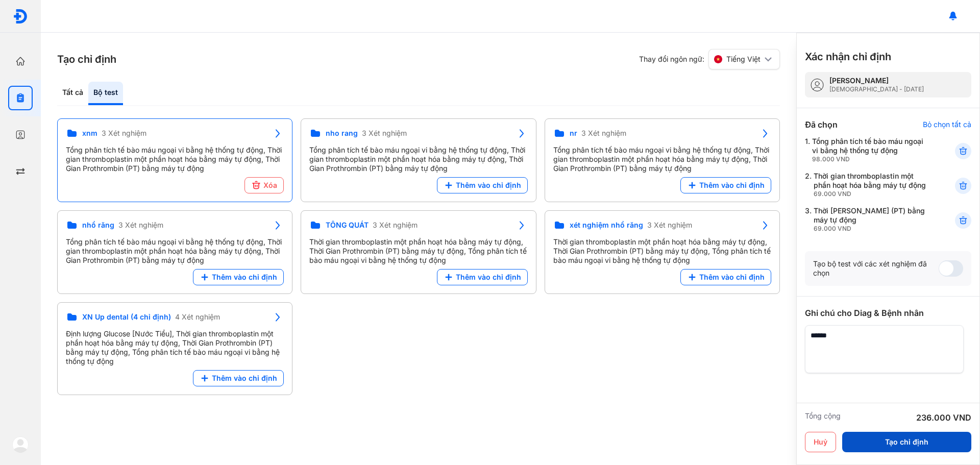 This screenshot has width=980, height=465. Describe the element at coordinates (867, 185) in the screenshot. I see `div: 2.` at that location.